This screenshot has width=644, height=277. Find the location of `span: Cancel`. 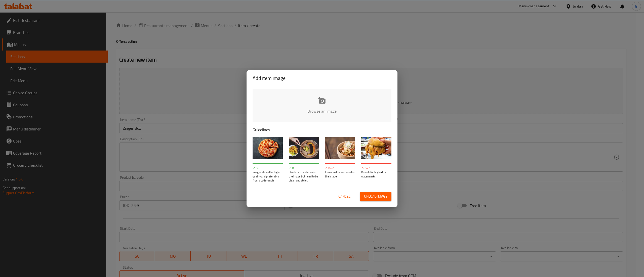

span: Cancel is located at coordinates (344, 196).